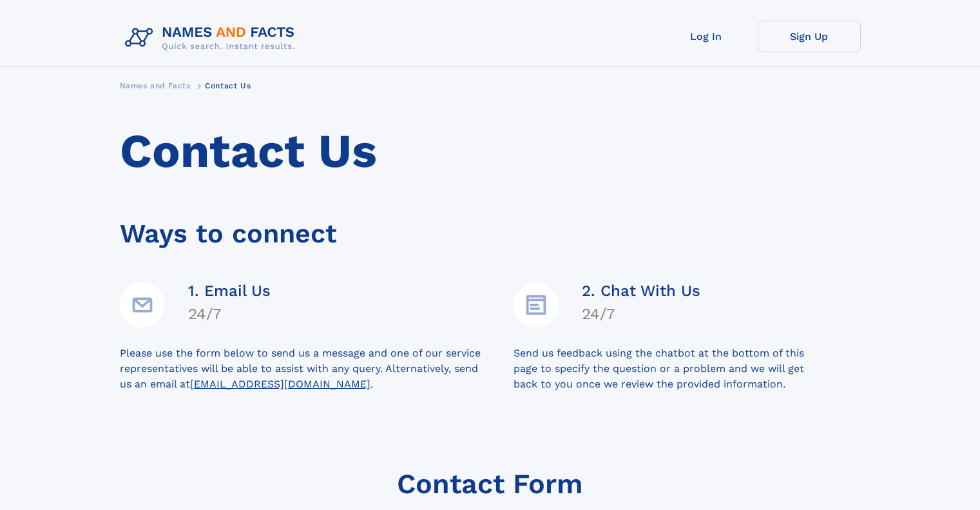 This screenshot has height=510, width=980. What do you see at coordinates (810, 36) in the screenshot?
I see `a: Sign Up` at bounding box center [810, 36].